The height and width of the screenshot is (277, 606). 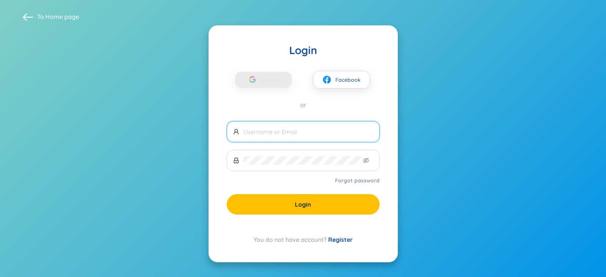 What do you see at coordinates (340, 239) in the screenshot?
I see `a: Register` at bounding box center [340, 239].